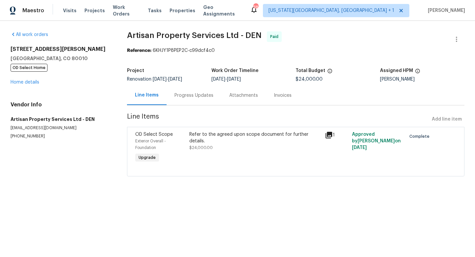 This screenshot has height=257, width=475. I want to click on span: Visits, so click(70, 11).